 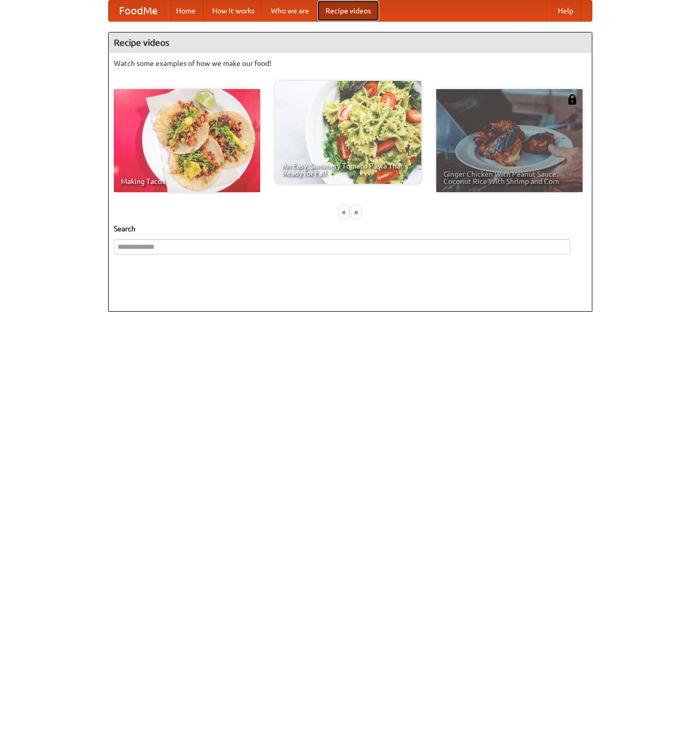 I want to click on img: 483408.png, so click(x=573, y=99).